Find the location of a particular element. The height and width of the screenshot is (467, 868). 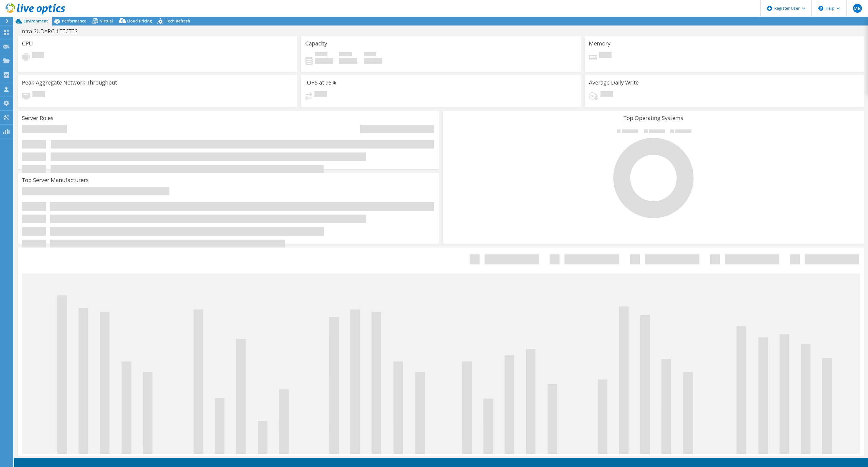

h3: Peak Aggregate Network Throughput is located at coordinates (69, 82).